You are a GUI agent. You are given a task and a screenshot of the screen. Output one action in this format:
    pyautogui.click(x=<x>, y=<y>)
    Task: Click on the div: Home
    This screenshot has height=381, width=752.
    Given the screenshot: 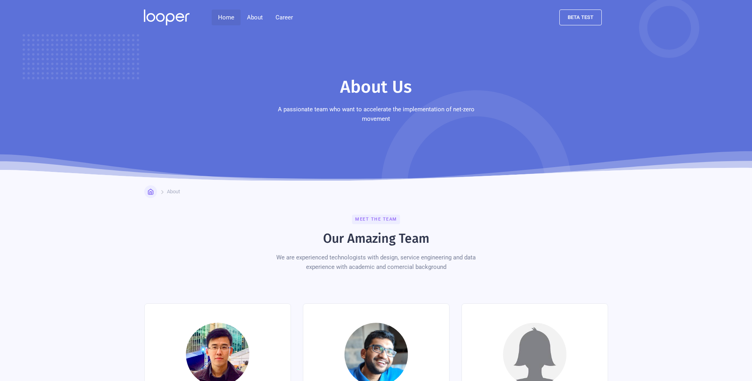 What is the action you would take?
    pyautogui.click(x=163, y=192)
    